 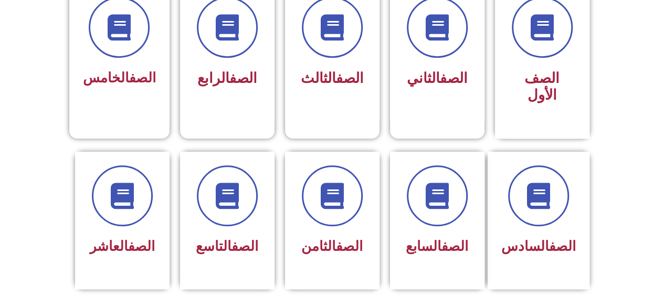 What do you see at coordinates (227, 78) in the screenshot?
I see `span: الرابع` at bounding box center [227, 78].